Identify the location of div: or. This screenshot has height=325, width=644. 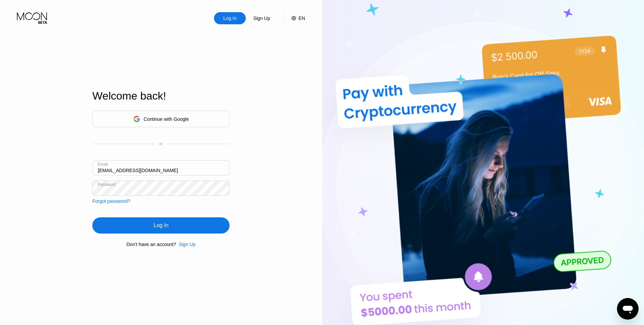
(161, 143).